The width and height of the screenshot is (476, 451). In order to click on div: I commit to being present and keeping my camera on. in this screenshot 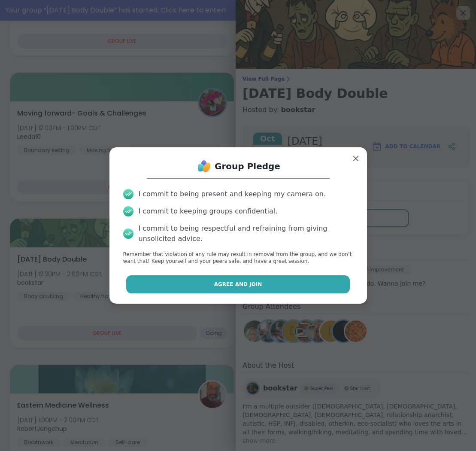, I will do `click(232, 194)`.